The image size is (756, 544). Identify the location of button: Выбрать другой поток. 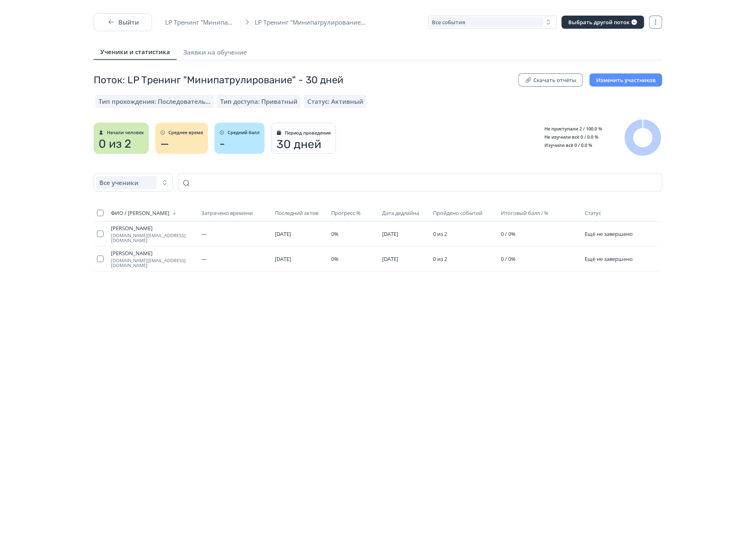
(602, 22).